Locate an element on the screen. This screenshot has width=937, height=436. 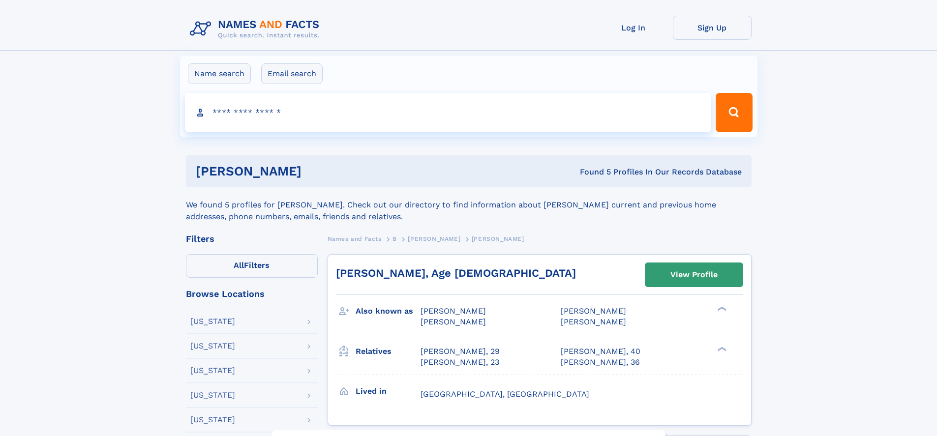
a: View Profile is located at coordinates (694, 275).